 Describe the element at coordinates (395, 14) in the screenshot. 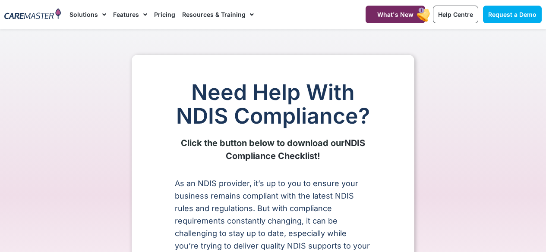

I see `span: What's New` at that location.